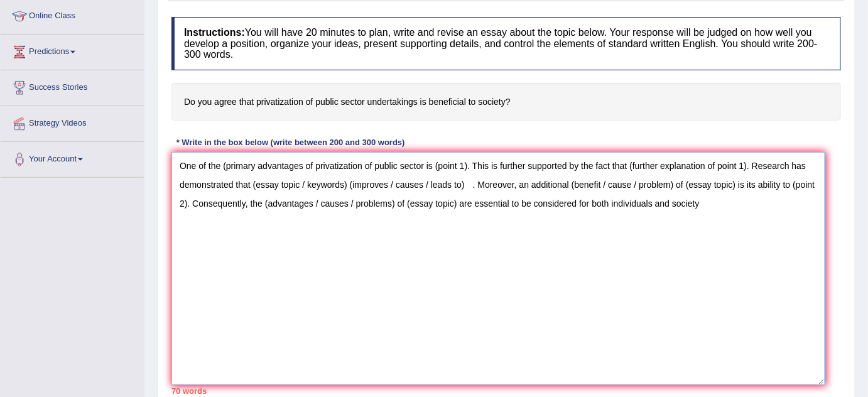  I want to click on a: Success Stories, so click(72, 86).